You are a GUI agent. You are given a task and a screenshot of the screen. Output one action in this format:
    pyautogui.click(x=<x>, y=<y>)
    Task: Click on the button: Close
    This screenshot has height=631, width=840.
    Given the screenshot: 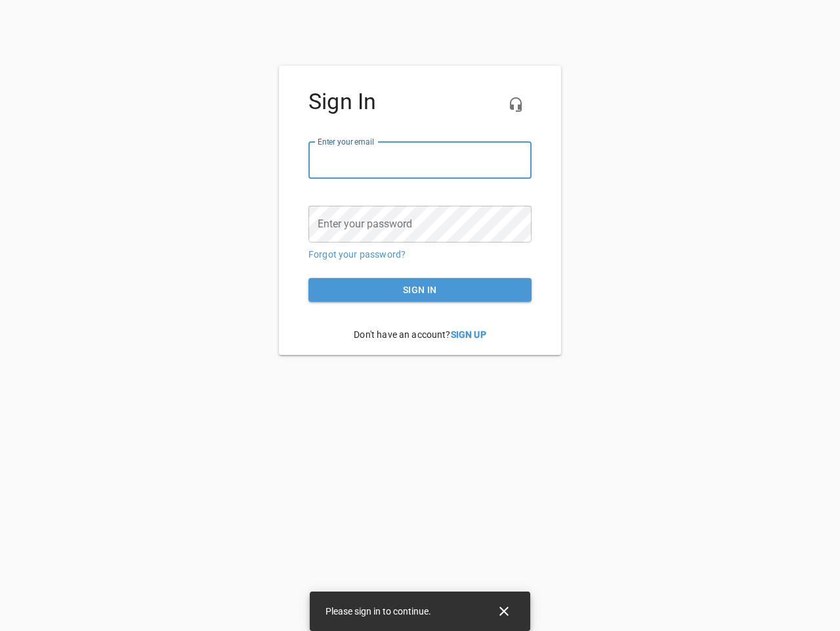 What is the action you would take?
    pyautogui.click(x=504, y=611)
    